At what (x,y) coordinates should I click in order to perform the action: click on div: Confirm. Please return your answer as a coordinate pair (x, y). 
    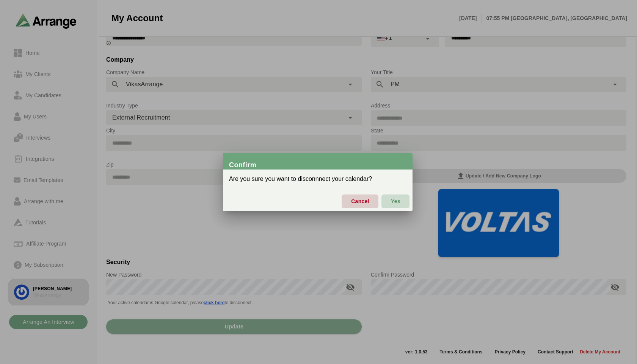
    Looking at the image, I should click on (321, 165).